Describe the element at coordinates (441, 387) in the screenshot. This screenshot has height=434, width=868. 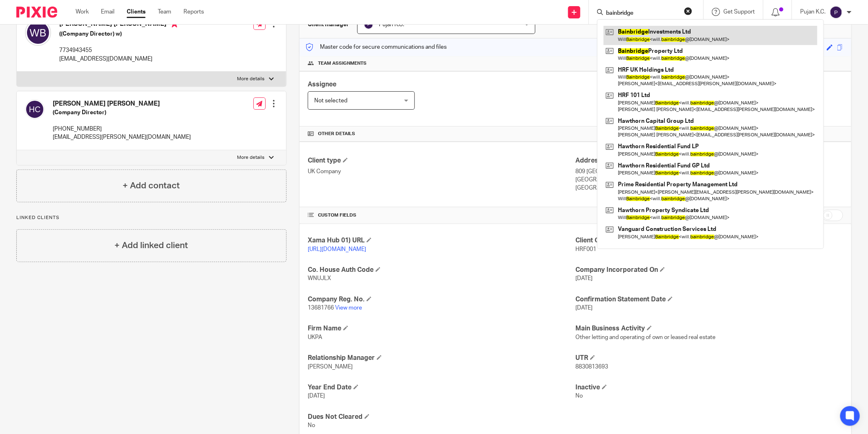
I see `h4: Year End Date` at that location.